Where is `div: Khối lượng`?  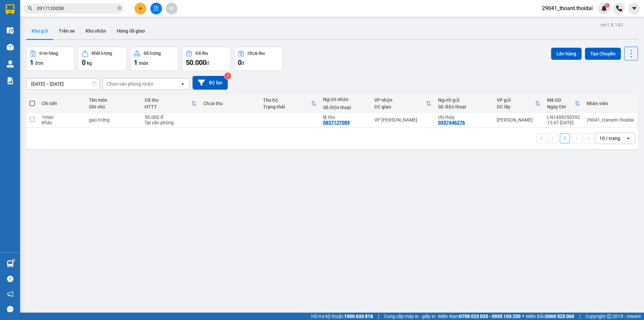
div: Khối lượng is located at coordinates (101, 53).